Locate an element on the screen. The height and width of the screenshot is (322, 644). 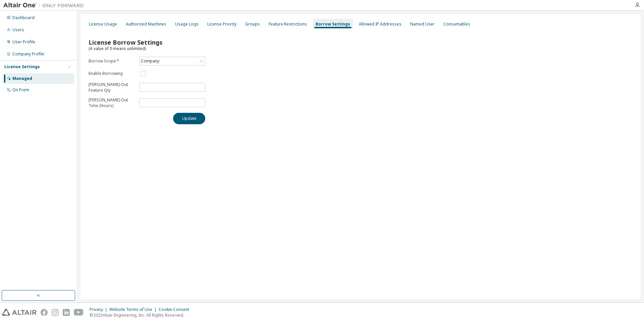
img: facebook.svg is located at coordinates (44, 312).